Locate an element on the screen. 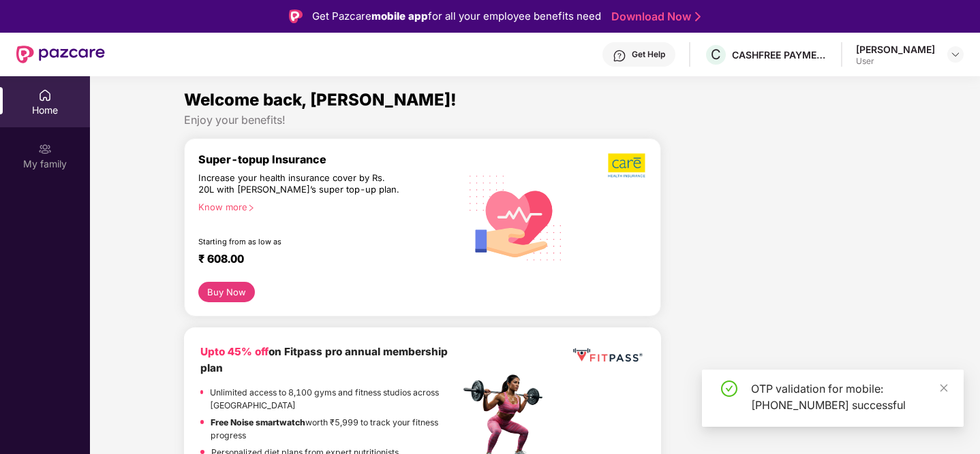  div: ₹ 608.00 is located at coordinates (322, 260).